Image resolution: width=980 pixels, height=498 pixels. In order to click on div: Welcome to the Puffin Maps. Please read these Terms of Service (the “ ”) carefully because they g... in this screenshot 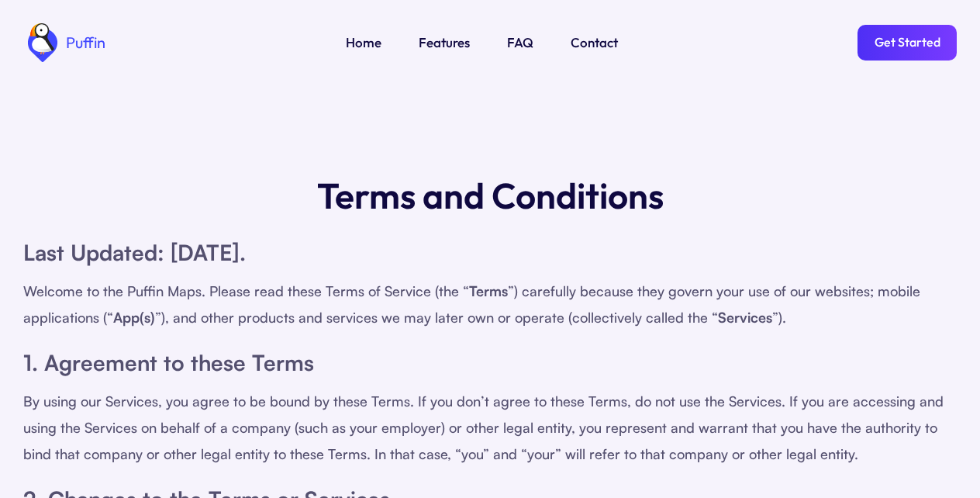, I will do `click(490, 304)`.